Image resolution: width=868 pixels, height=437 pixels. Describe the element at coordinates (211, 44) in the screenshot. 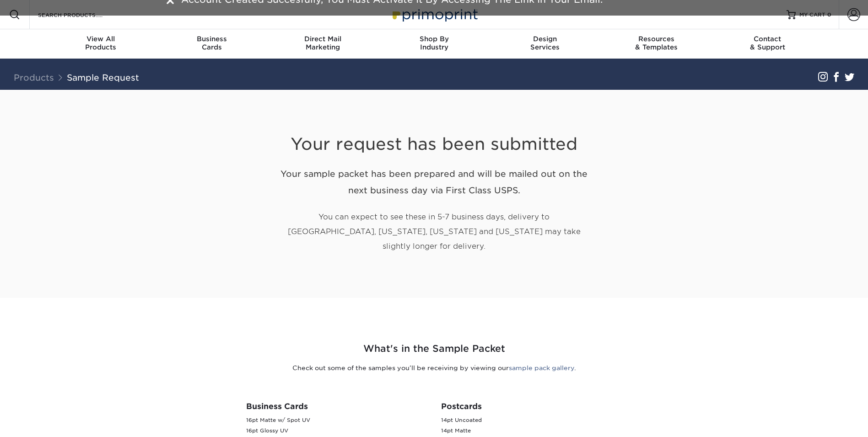

I see `a: BusinessCards` at that location.